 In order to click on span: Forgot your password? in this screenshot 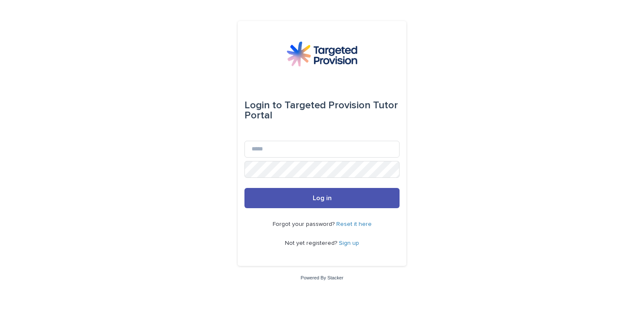, I will do `click(305, 224)`.